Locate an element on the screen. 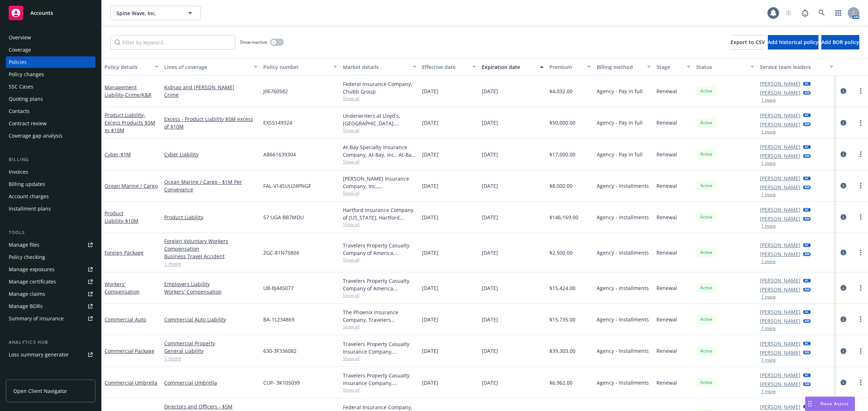  button: Service team leaders is located at coordinates (796, 67).